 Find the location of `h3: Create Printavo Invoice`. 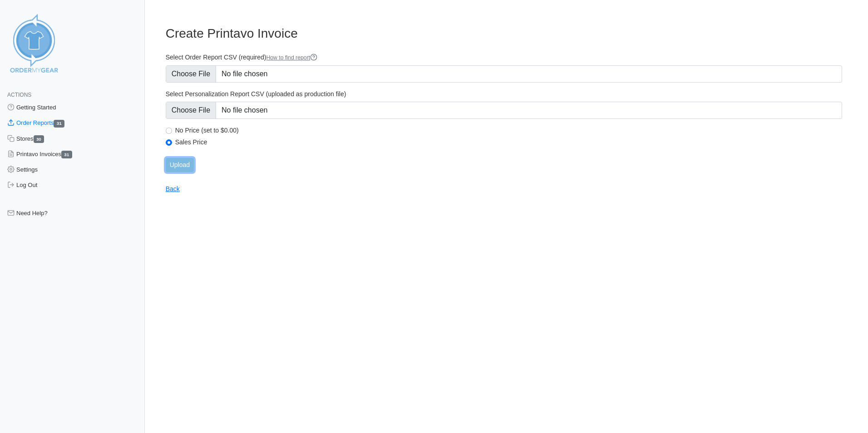

h3: Create Printavo Invoice is located at coordinates (504, 33).